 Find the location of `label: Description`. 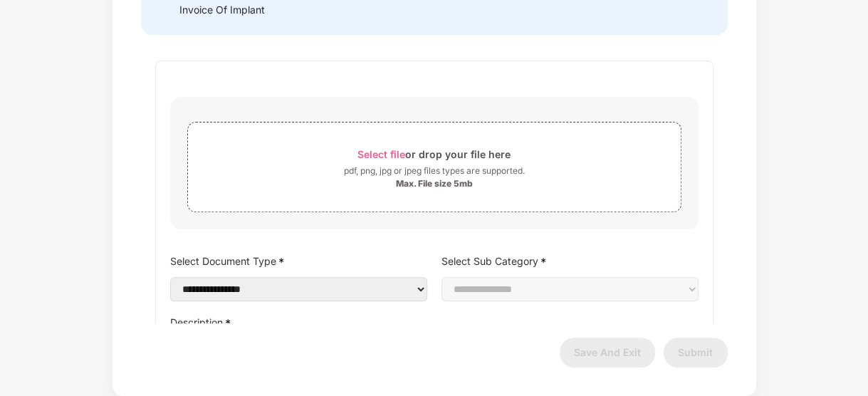

label: Description is located at coordinates (434, 321).